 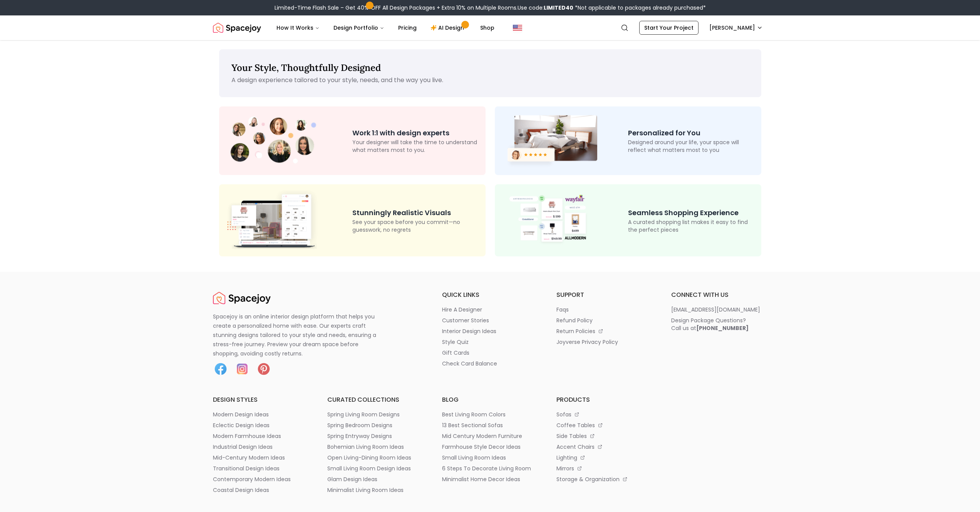 I want to click on p: open living-dining room ideas, so click(x=369, y=458).